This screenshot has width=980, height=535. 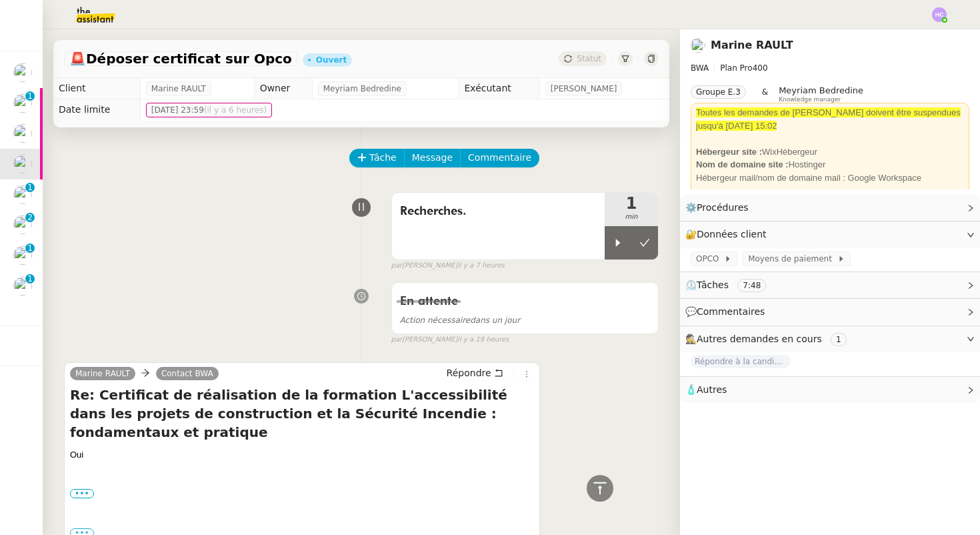 What do you see at coordinates (940, 15) in the screenshot?
I see `img: svg` at bounding box center [940, 15].